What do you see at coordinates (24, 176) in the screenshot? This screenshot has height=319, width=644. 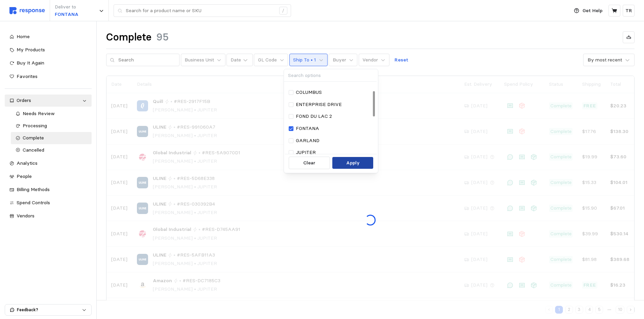 I see `span: People` at bounding box center [24, 176].